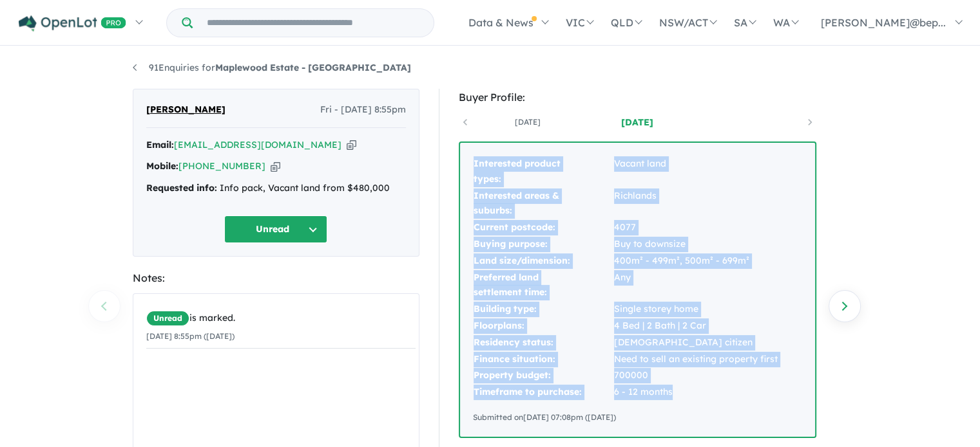 The width and height of the screenshot is (980, 447). I want to click on td: Land size/dimension:, so click(543, 261).